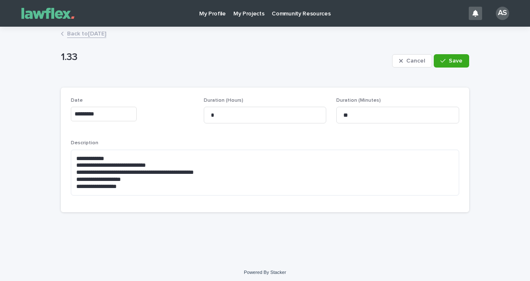 This screenshot has height=281, width=530. I want to click on span: Duration (Minutes), so click(358, 100).